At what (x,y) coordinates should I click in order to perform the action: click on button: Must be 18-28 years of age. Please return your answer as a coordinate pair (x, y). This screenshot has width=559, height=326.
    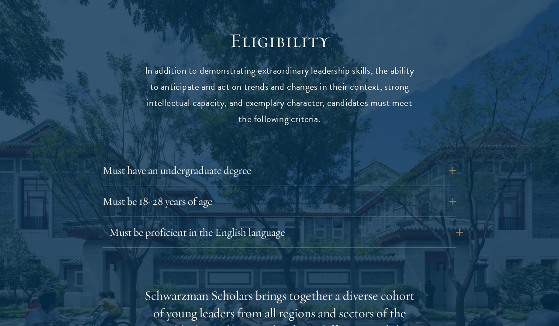
    Looking at the image, I should click on (279, 202).